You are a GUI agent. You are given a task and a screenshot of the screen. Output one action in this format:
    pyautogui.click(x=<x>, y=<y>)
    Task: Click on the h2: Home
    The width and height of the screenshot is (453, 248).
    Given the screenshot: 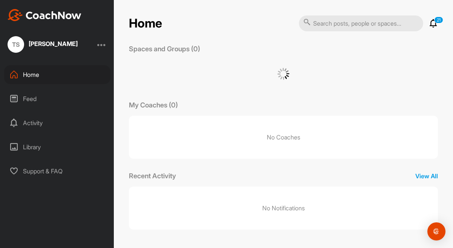 What is the action you would take?
    pyautogui.click(x=146, y=23)
    